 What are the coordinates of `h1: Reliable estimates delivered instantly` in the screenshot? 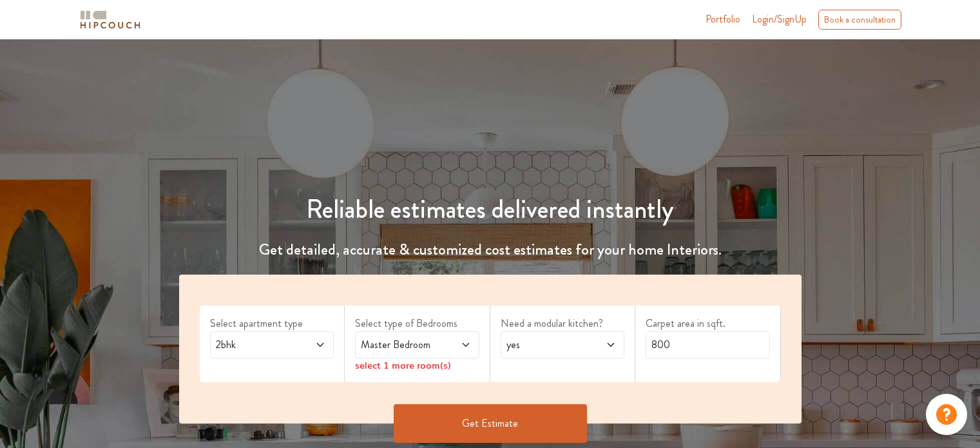 It's located at (490, 209).